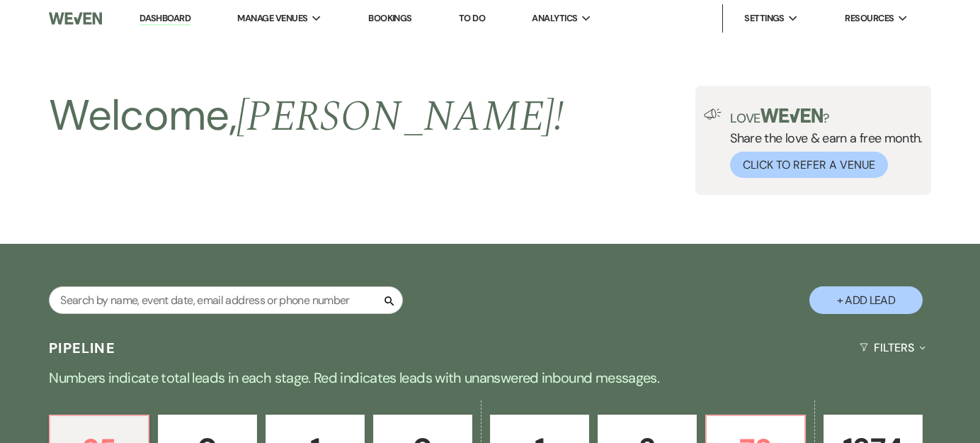 The width and height of the screenshot is (980, 443). What do you see at coordinates (892, 347) in the screenshot?
I see `button: Filters` at bounding box center [892, 347].